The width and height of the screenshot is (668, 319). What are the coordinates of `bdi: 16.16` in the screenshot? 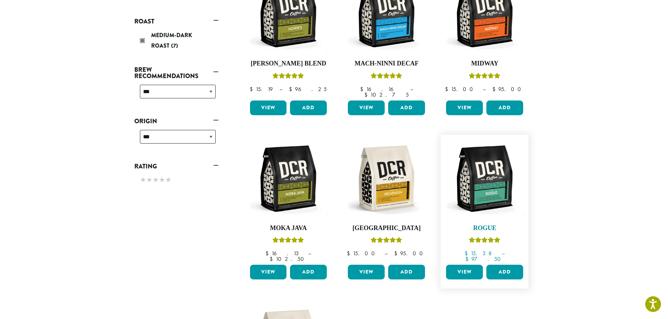 It's located at (382, 89).